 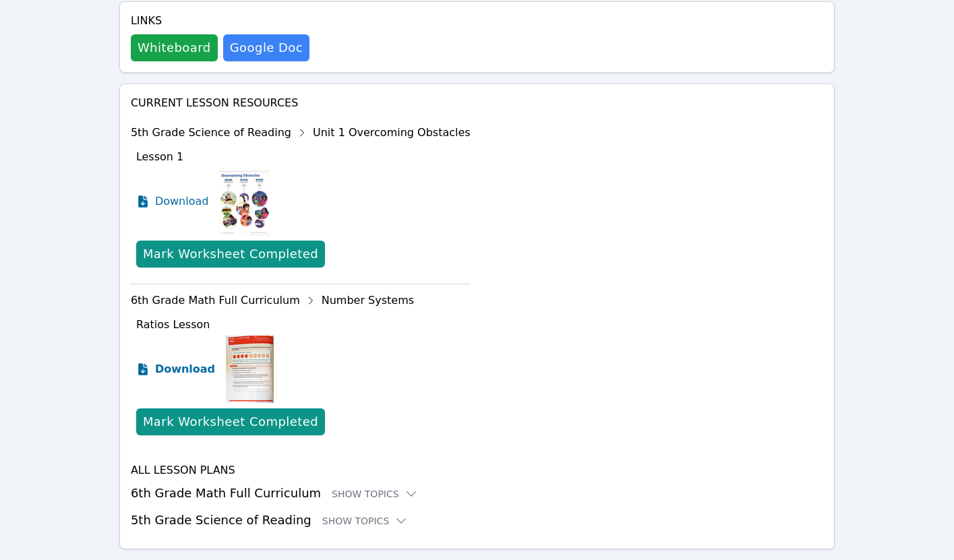 What do you see at coordinates (477, 103) in the screenshot?
I see `h4: Current Lesson Resources` at bounding box center [477, 103].